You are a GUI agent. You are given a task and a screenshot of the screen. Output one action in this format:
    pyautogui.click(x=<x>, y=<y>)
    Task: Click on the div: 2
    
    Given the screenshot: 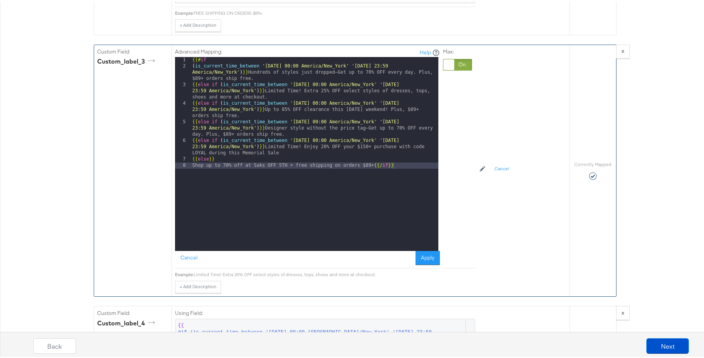 What is the action you would take?
    pyautogui.click(x=183, y=71)
    